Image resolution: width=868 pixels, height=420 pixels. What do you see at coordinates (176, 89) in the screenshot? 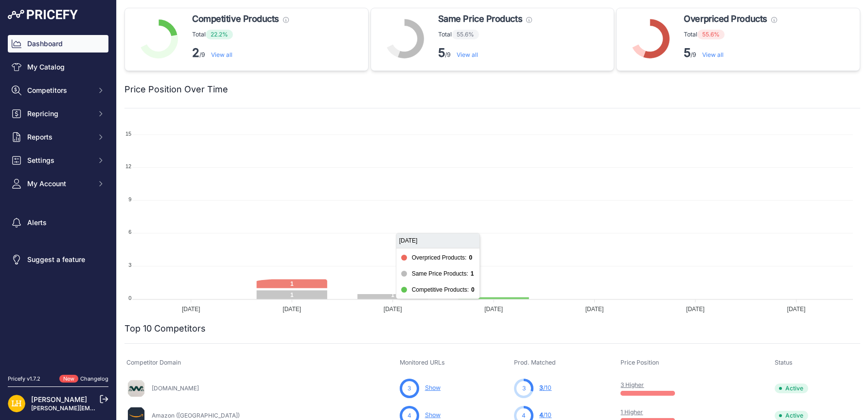
I see `h2: Price Position Over Time` at bounding box center [176, 89].